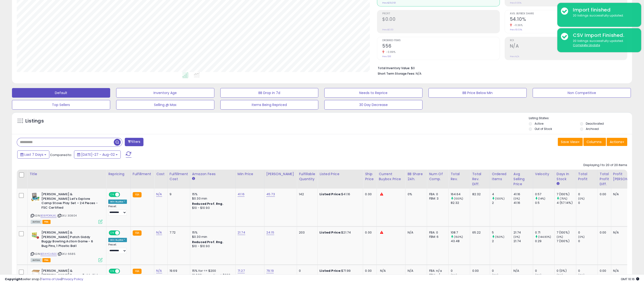 The image size is (644, 284). What do you see at coordinates (542, 199) in the screenshot?
I see `small: (14%)` at bounding box center [542, 199].